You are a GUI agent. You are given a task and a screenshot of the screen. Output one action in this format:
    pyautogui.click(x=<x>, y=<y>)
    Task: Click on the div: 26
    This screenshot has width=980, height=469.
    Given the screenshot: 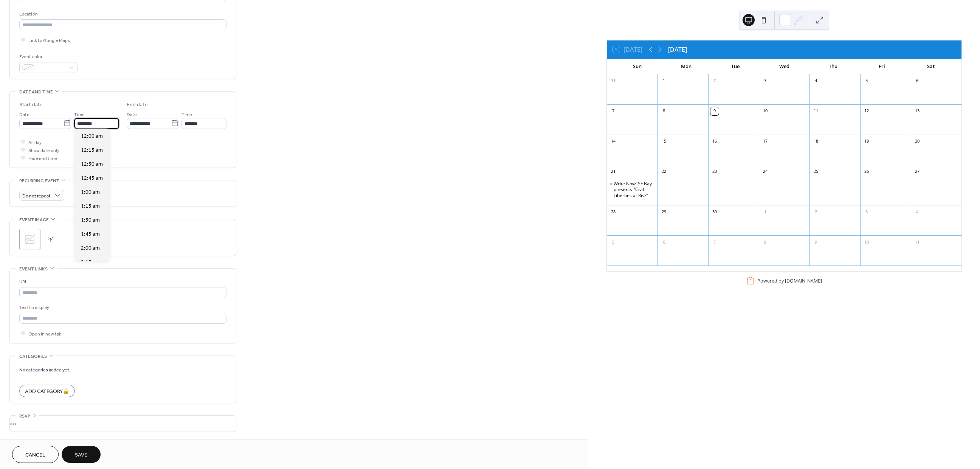 What is the action you would take?
    pyautogui.click(x=867, y=171)
    